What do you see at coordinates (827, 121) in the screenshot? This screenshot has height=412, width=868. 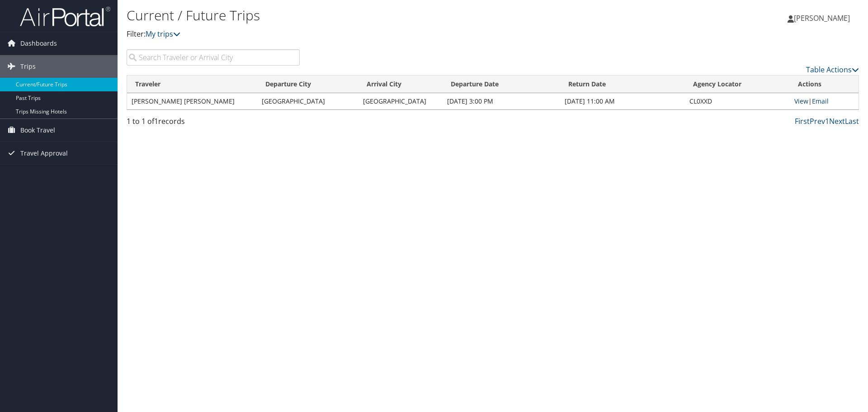 I see `a: 1` at bounding box center [827, 121].